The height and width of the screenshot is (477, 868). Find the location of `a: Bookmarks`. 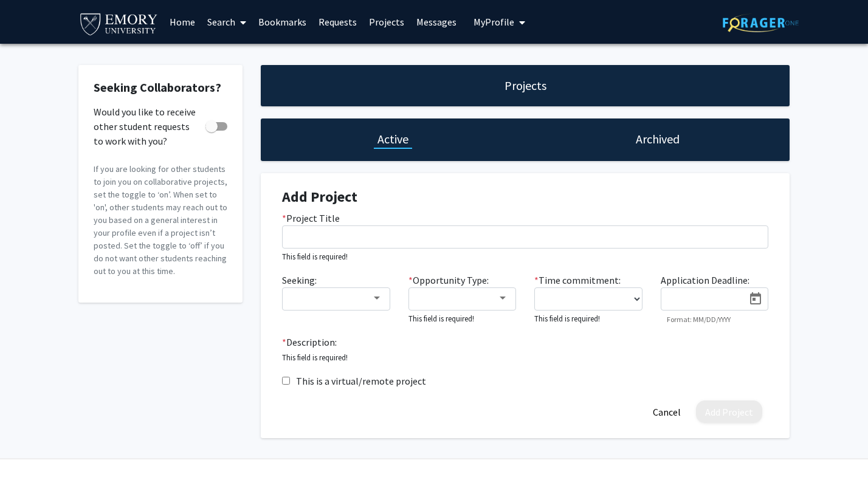

a: Bookmarks is located at coordinates (282, 22).